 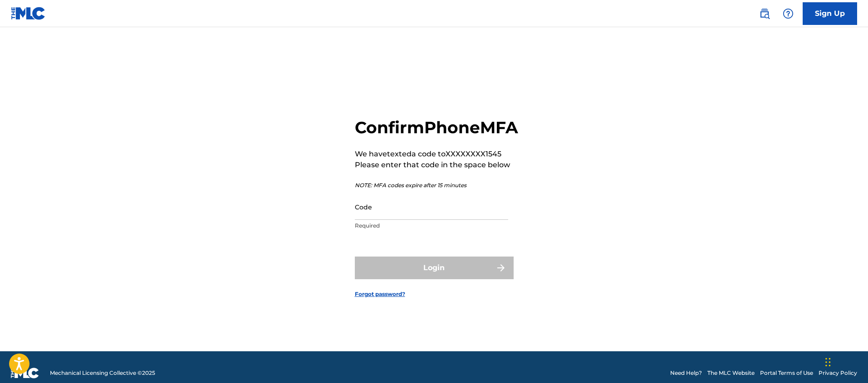 What do you see at coordinates (830, 14) in the screenshot?
I see `a: Sign Up` at bounding box center [830, 14].